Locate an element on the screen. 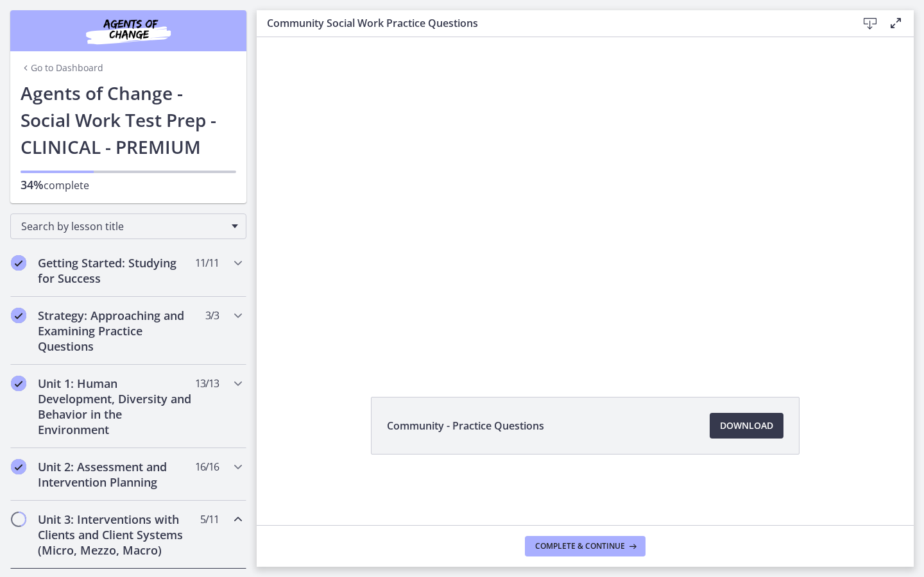 Image resolution: width=924 pixels, height=577 pixels. span: 34% is located at coordinates (32, 185).